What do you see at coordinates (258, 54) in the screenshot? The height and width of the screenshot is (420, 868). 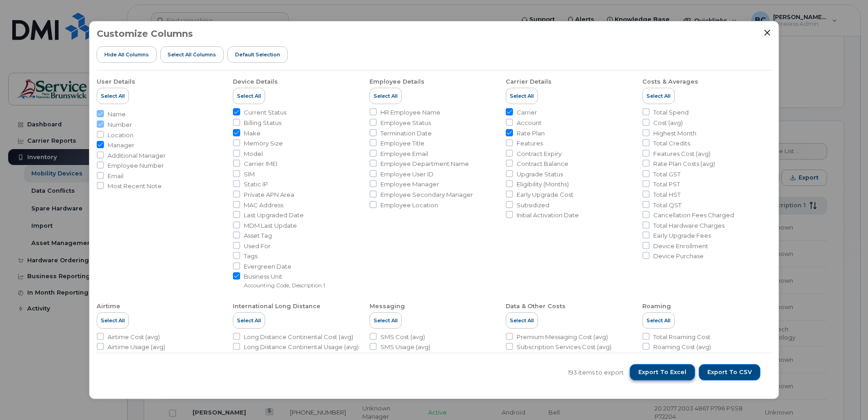 I see `button: Default Selection` at bounding box center [258, 54].